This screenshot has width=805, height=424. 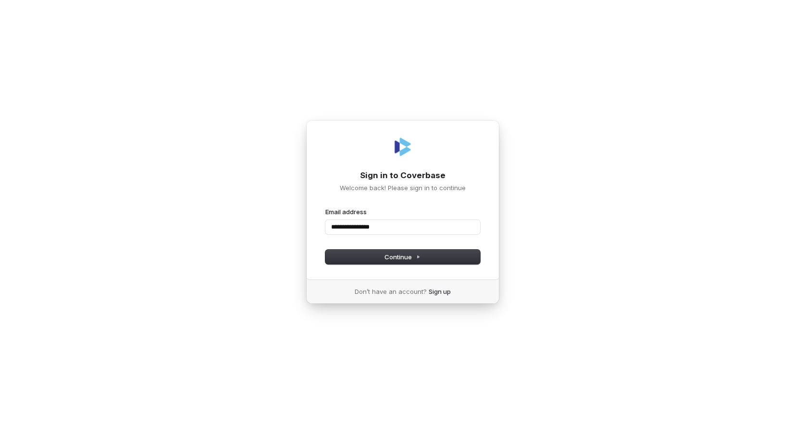 What do you see at coordinates (346, 212) in the screenshot?
I see `label: Email address` at bounding box center [346, 212].